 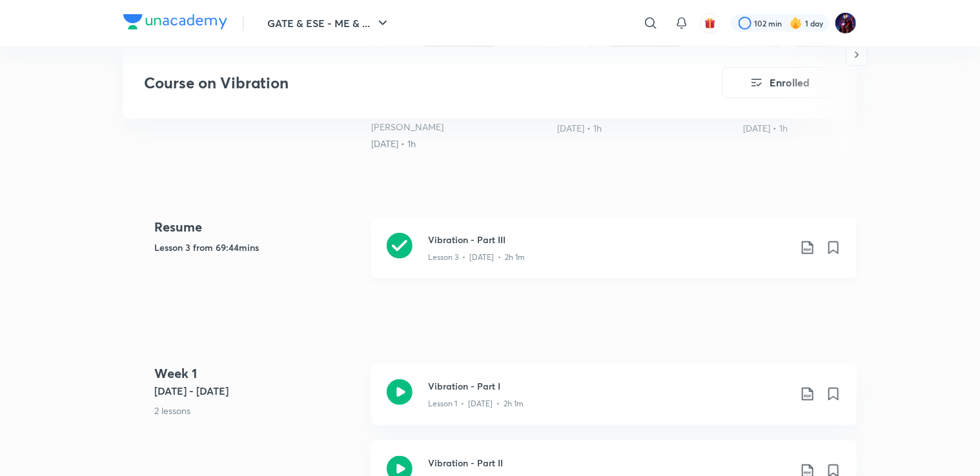 I want to click on div: 11th Apr • 1h, so click(x=459, y=144).